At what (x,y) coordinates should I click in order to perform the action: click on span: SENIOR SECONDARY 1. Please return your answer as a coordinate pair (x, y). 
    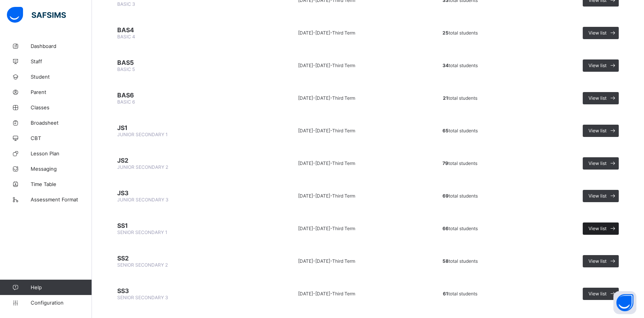
    Looking at the image, I should click on (142, 232).